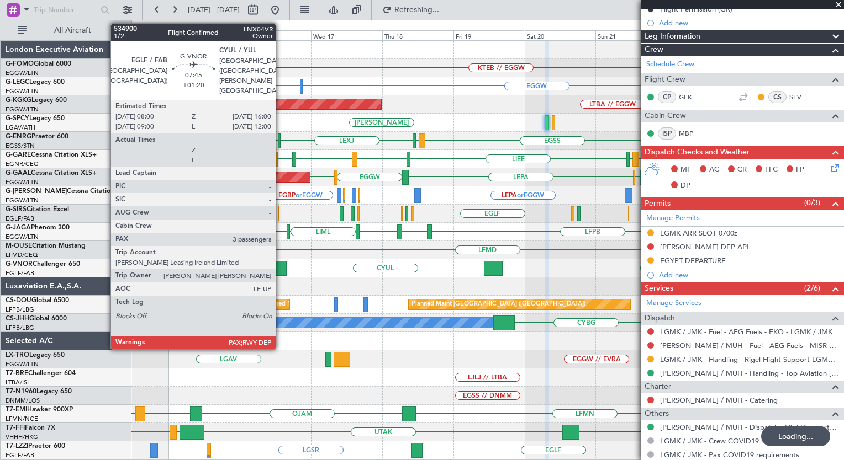  I want to click on input: Trip Number, so click(65, 10).